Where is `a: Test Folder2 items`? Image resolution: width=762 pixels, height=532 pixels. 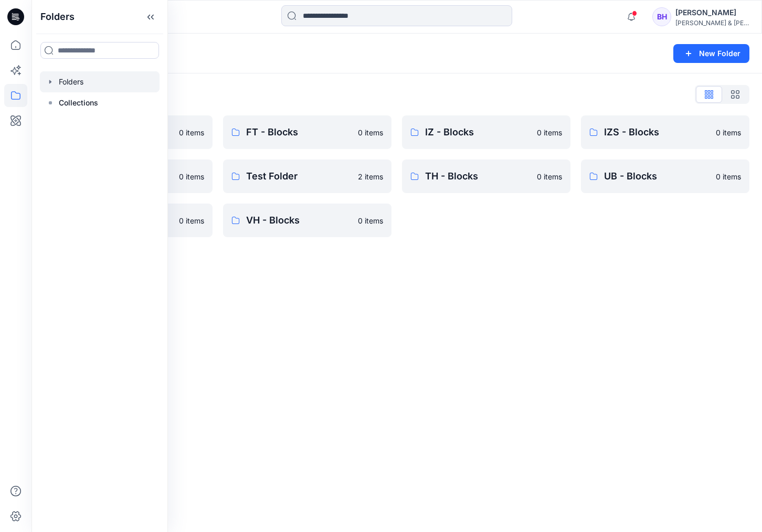
a: Test Folder2 items is located at coordinates (307, 177).